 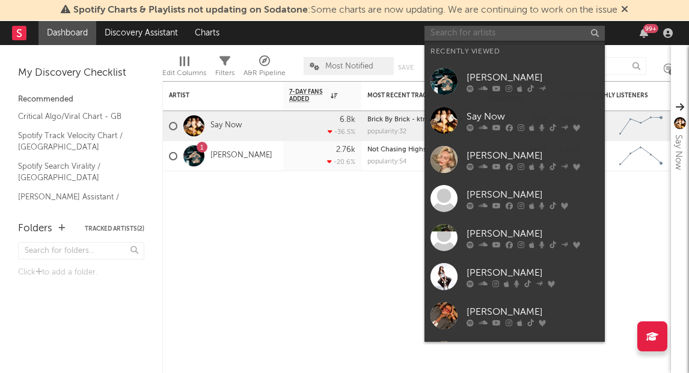 What do you see at coordinates (346, 150) in the screenshot?
I see `div: 2.76k` at bounding box center [346, 150].